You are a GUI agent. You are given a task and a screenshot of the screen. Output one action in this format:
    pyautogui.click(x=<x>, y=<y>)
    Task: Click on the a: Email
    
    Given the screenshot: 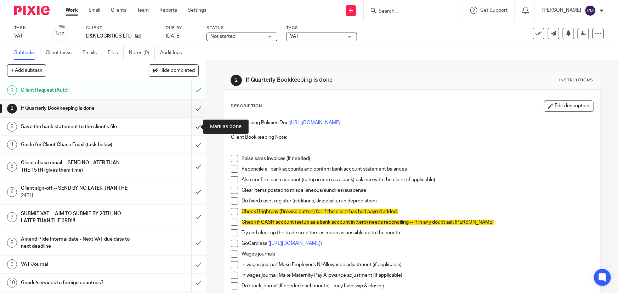 What is the action you would take?
    pyautogui.click(x=94, y=10)
    